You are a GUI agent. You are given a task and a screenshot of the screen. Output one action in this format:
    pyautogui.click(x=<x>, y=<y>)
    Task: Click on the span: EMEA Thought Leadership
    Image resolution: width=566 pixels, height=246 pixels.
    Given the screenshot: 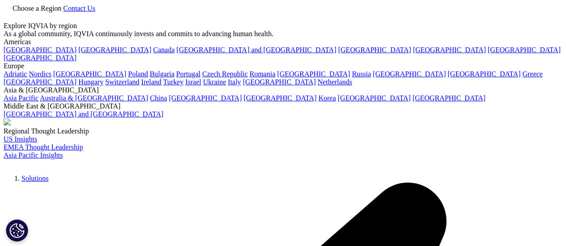 What is the action you would take?
    pyautogui.click(x=43, y=147)
    